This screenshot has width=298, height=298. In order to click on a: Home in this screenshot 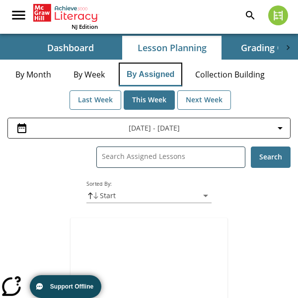, I will do `click(66, 13)`.